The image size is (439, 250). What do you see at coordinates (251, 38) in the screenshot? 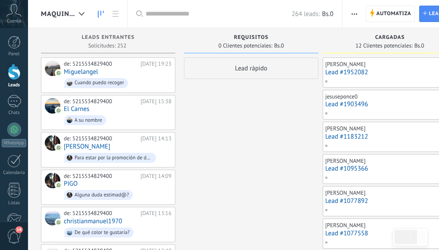
I see `span: REQUISITOS` at bounding box center [251, 38].